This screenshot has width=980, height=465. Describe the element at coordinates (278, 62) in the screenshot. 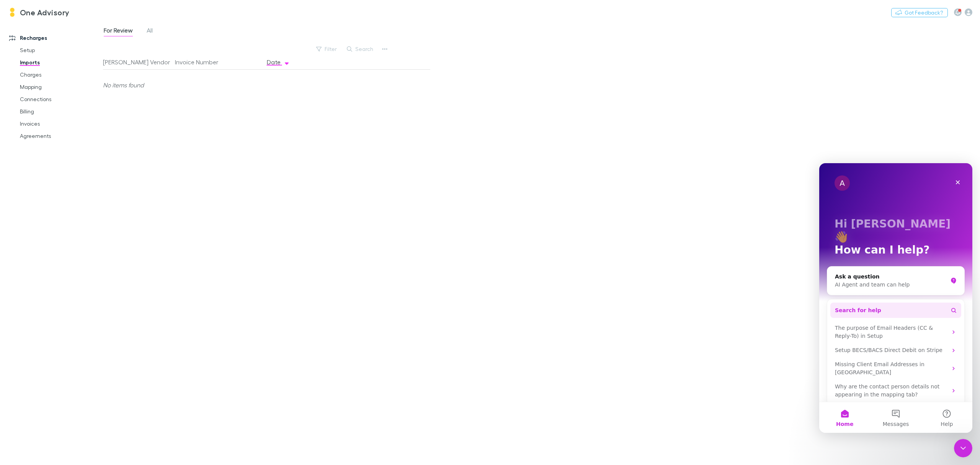

I see `button: Date` at that location.